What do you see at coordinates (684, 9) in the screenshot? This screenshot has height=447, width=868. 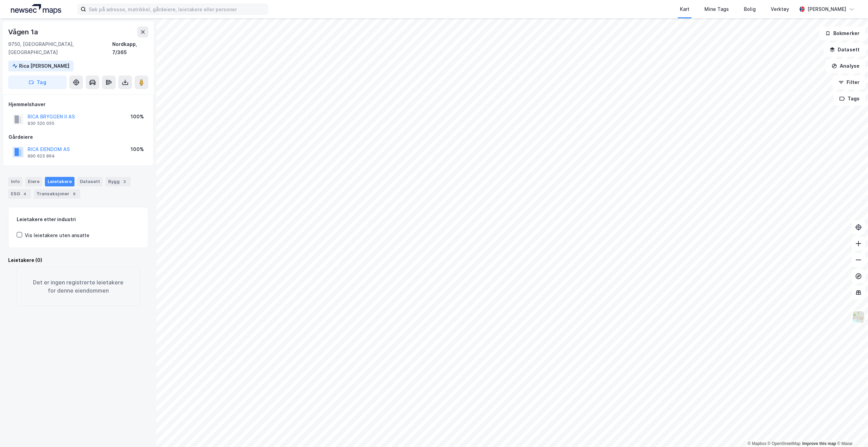 I see `div: Kart` at bounding box center [684, 9].